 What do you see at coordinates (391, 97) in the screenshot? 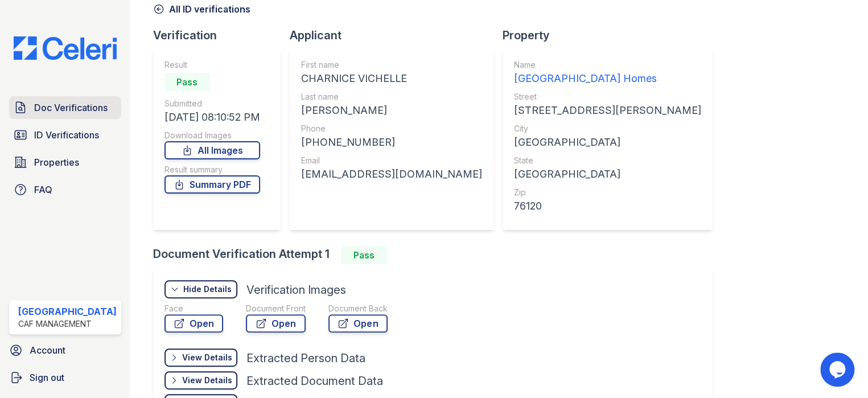
I see `div: Last name` at bounding box center [391, 97].